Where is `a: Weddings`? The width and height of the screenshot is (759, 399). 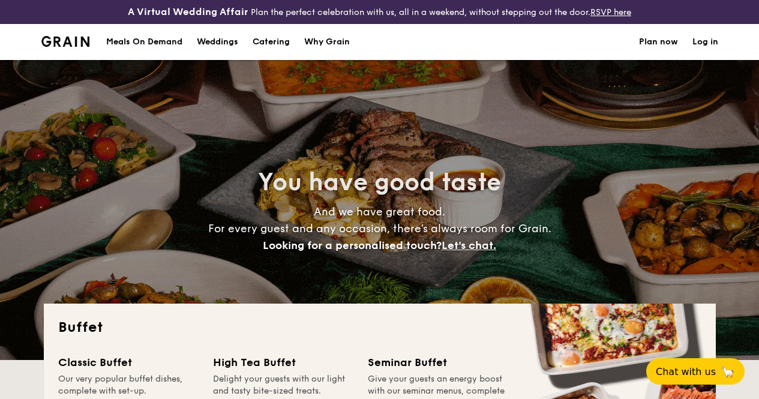
a: Weddings is located at coordinates (217, 42).